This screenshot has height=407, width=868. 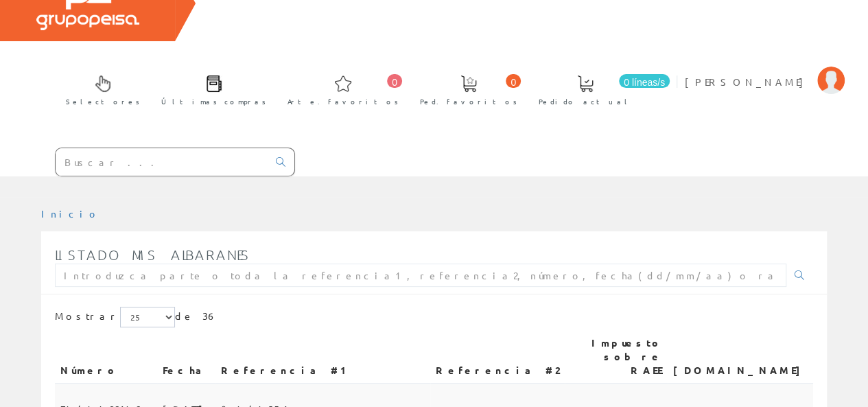 What do you see at coordinates (210, 89) in the screenshot?
I see `a: Últimas compras` at bounding box center [210, 89].